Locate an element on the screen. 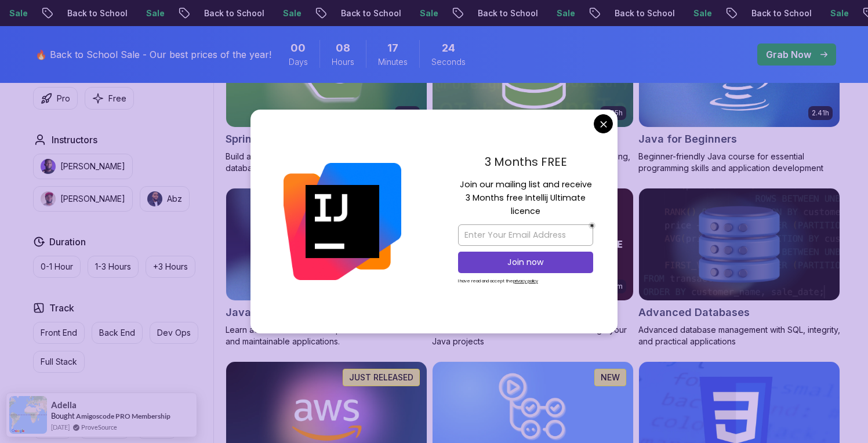  p: Abz is located at coordinates (174, 199).